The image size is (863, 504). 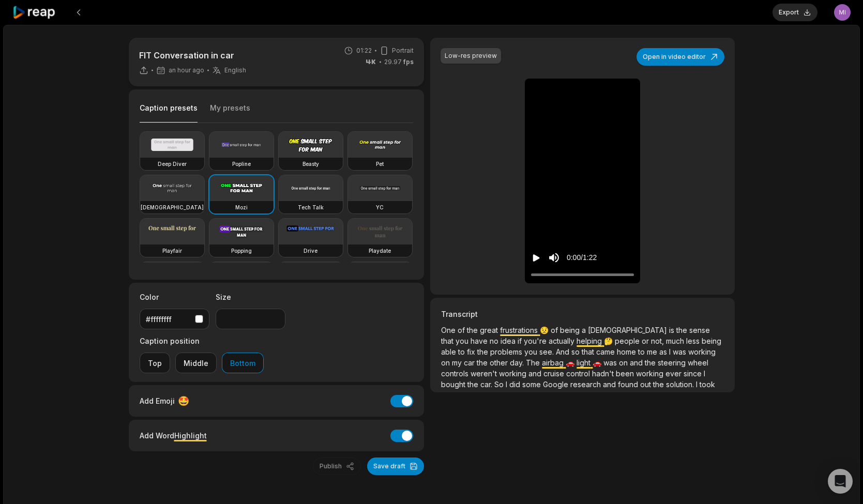 What do you see at coordinates (646, 384) in the screenshot?
I see `span: out` at bounding box center [646, 384].